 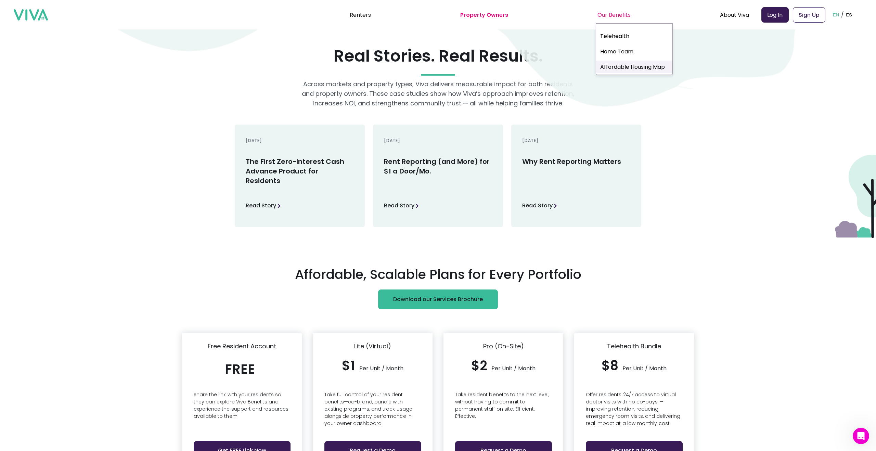 I want to click on h3: $2, so click(x=479, y=366).